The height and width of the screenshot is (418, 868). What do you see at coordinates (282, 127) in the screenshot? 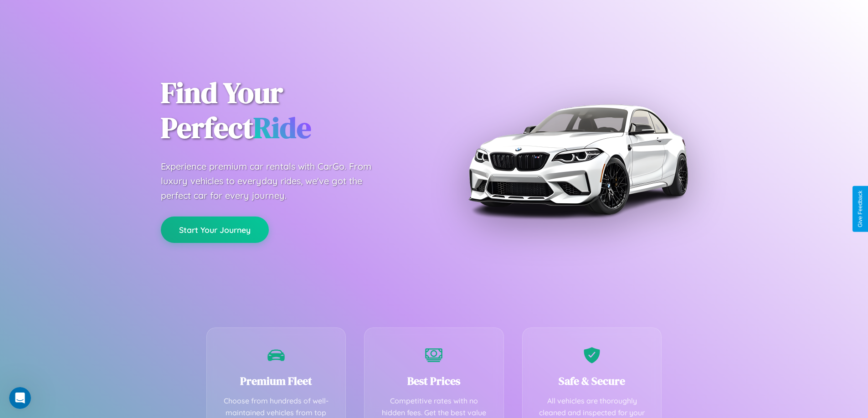
I see `span: Ride` at bounding box center [282, 127].